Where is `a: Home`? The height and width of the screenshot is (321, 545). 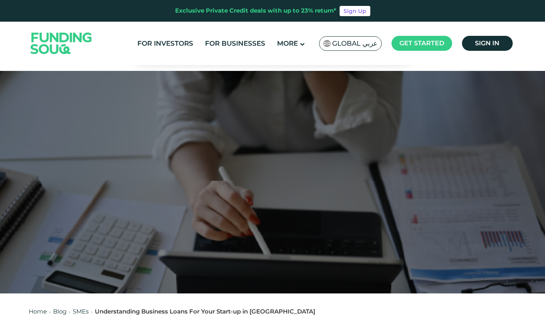 a: Home is located at coordinates (38, 311).